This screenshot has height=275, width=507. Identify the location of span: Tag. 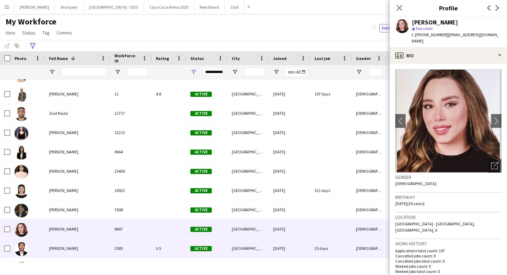
(46, 33).